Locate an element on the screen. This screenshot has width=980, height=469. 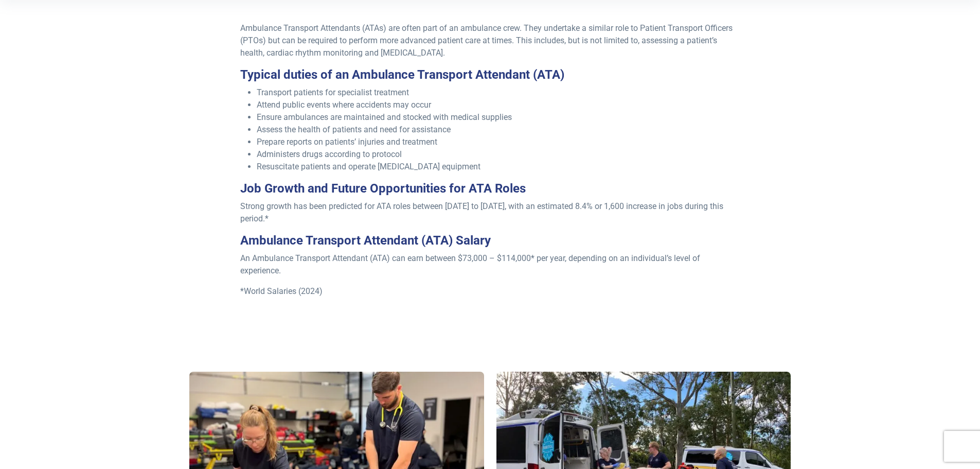
h3: Typical duties of an Ambulance Transport Attendant (ATA) is located at coordinates (490, 75).